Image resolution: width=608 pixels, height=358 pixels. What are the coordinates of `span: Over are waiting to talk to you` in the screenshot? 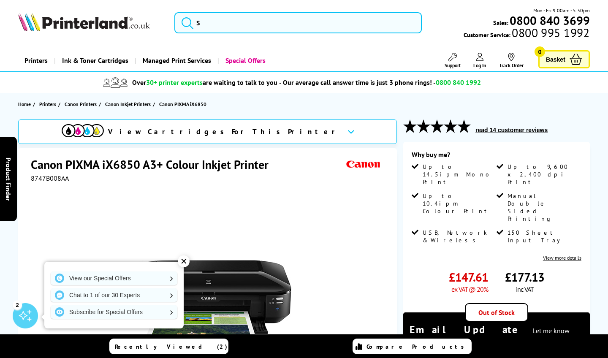 It's located at (205, 82).